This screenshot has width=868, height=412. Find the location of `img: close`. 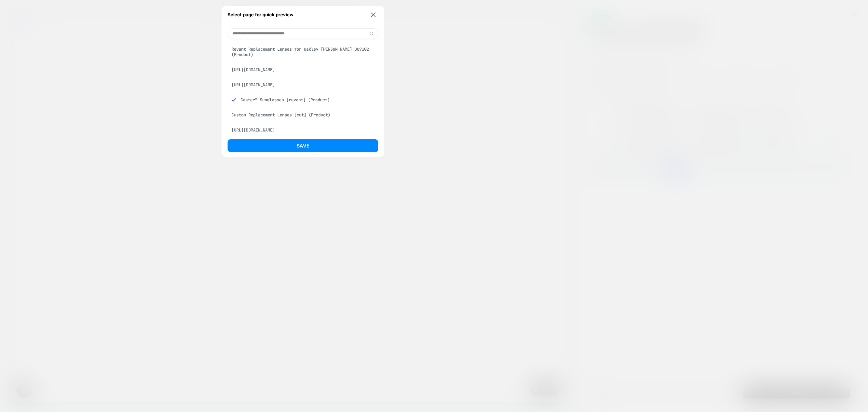

img: close is located at coordinates (373, 14).